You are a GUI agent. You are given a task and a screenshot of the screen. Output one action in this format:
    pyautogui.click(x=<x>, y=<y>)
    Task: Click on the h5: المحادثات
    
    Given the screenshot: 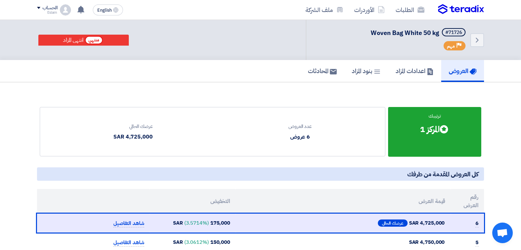 What is the action you would take?
    pyautogui.click(x=322, y=71)
    